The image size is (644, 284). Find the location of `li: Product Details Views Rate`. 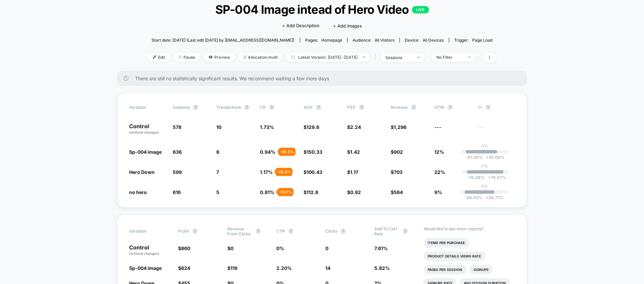

li: Product Details Views Rate is located at coordinates (454, 256).